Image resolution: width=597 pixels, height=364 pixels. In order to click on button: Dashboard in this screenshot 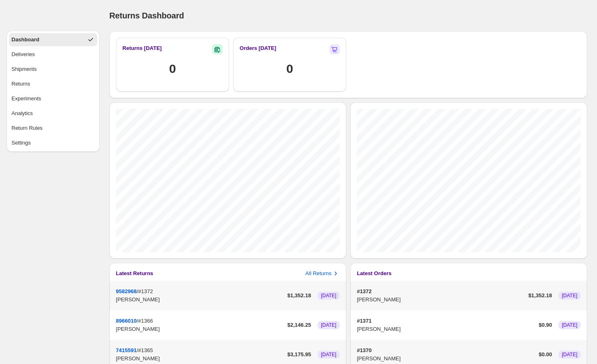, I will do `click(53, 40)`.